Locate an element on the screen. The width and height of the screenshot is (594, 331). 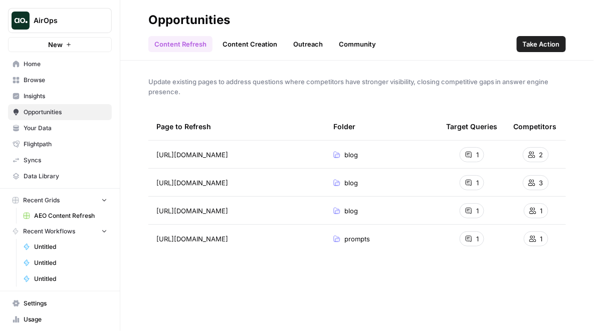
a: AEO Content Refresh is located at coordinates (65, 216).